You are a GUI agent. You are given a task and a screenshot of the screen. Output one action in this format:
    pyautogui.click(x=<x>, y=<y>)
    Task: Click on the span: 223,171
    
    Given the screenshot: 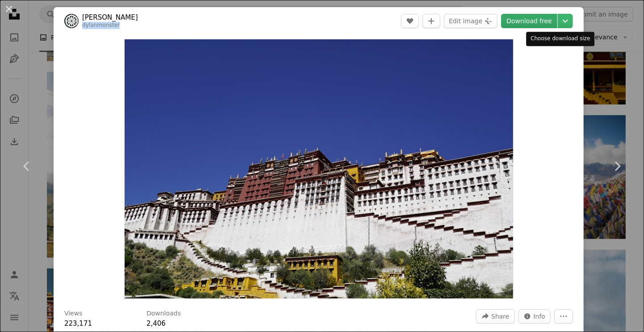 What is the action you would take?
    pyautogui.click(x=78, y=323)
    